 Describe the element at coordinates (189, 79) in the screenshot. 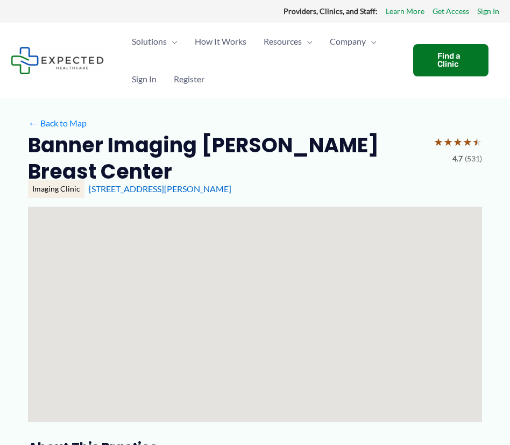

I see `span: Register` at that location.